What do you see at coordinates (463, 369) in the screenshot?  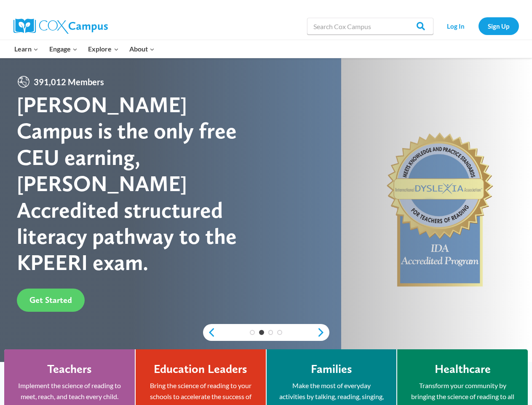 I see `h4: Healthcare` at bounding box center [463, 369].